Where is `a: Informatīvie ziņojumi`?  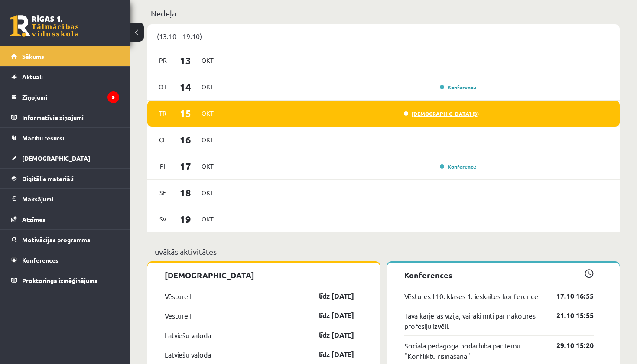 a: Informatīvie ziņojumi is located at coordinates (65, 117).